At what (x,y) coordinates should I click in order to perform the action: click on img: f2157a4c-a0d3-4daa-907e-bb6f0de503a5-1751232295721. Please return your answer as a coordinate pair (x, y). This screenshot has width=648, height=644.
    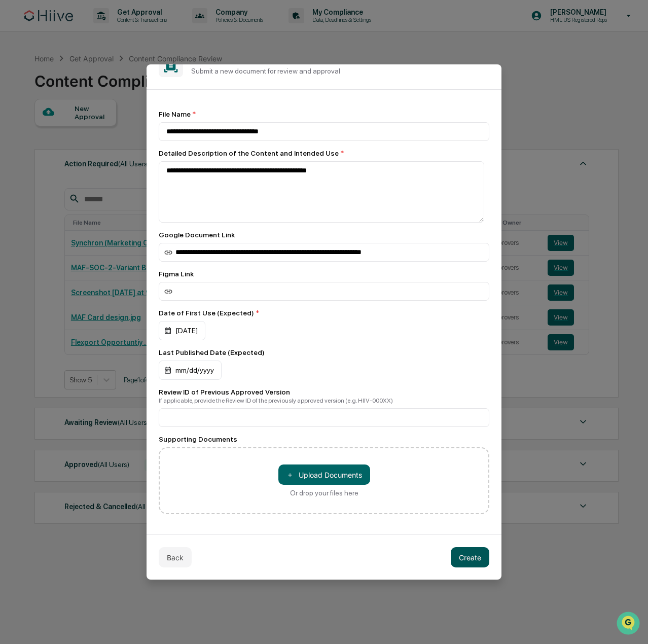
    Looking at the image, I should click on (13, 13).